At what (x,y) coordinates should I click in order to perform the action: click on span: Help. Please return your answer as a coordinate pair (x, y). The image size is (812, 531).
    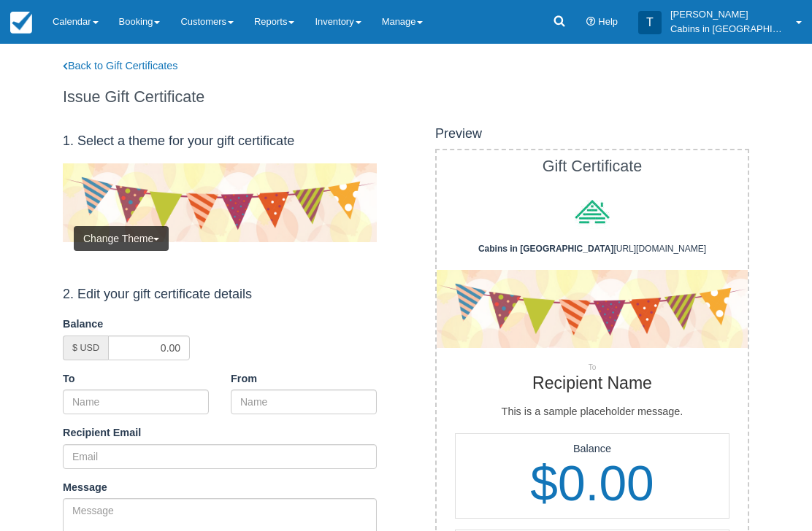
    Looking at the image, I should click on (608, 21).